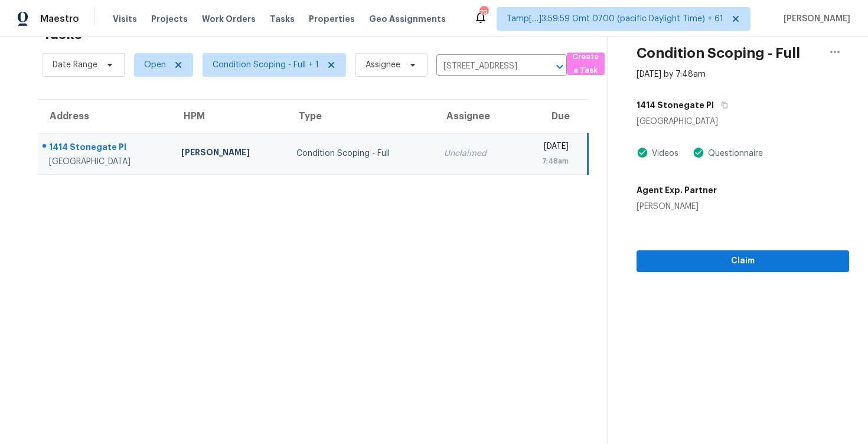 The width and height of the screenshot is (868, 444). What do you see at coordinates (60, 19) in the screenshot?
I see `span: Maestro` at bounding box center [60, 19].